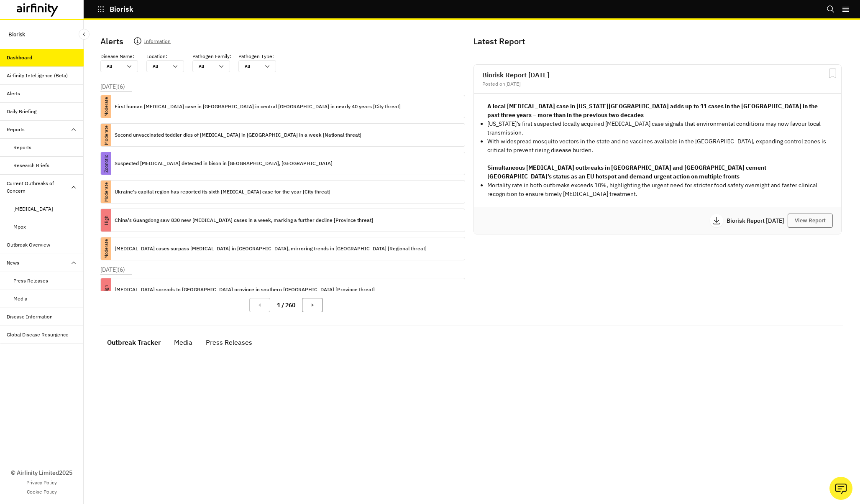  What do you see at coordinates (19, 58) in the screenshot?
I see `div: Dashboard` at bounding box center [19, 58].